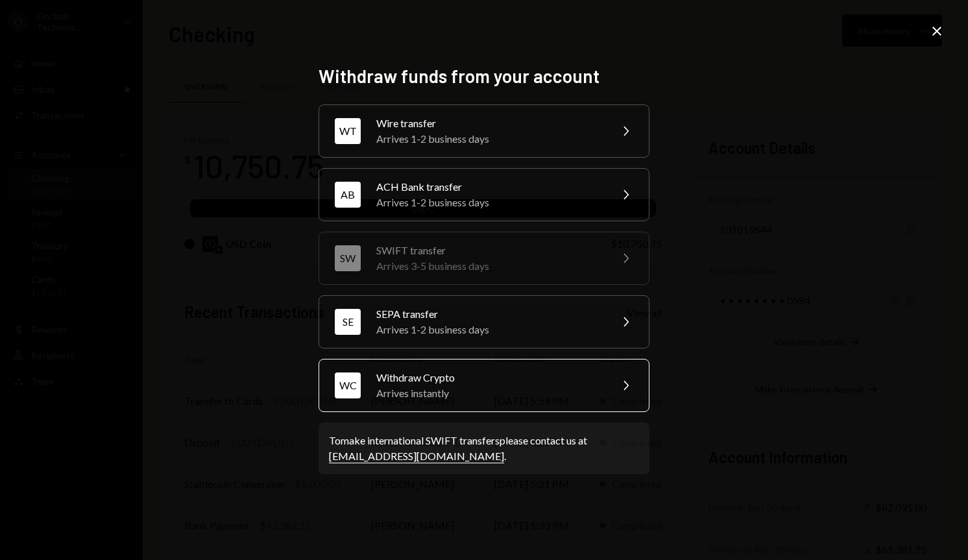 The height and width of the screenshot is (560, 968). What do you see at coordinates (484, 194) in the screenshot?
I see `button: ABACH Bank transferArrives 1-2 business days` at bounding box center [484, 194].